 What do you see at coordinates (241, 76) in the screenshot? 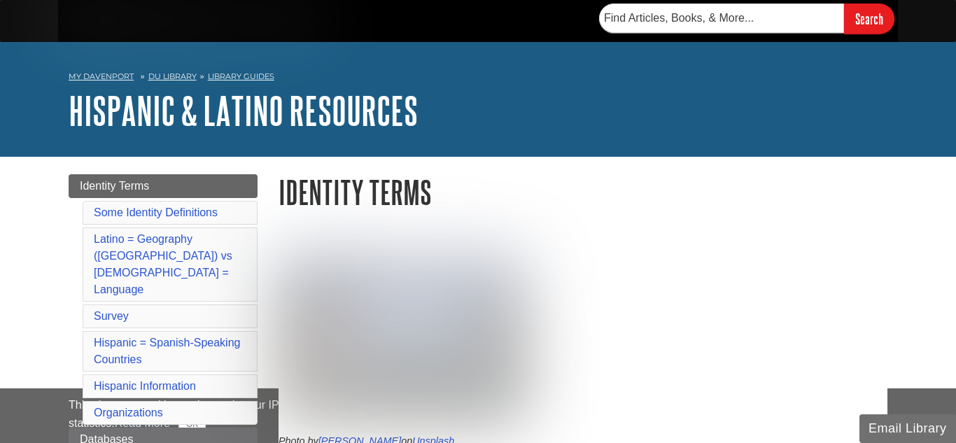
I see `a: Library Guides` at bounding box center [241, 76].